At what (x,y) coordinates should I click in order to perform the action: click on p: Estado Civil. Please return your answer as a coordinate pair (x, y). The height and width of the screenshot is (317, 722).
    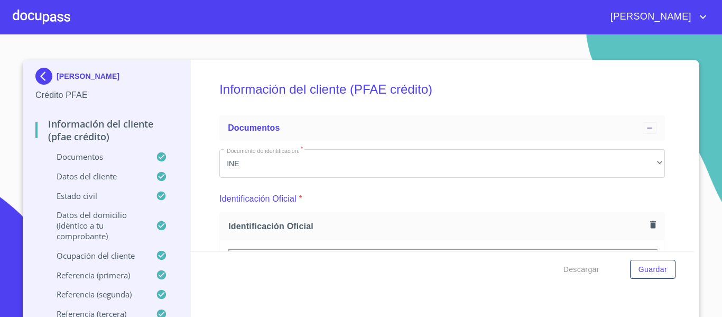
    Looking at the image, I should click on (96, 196).